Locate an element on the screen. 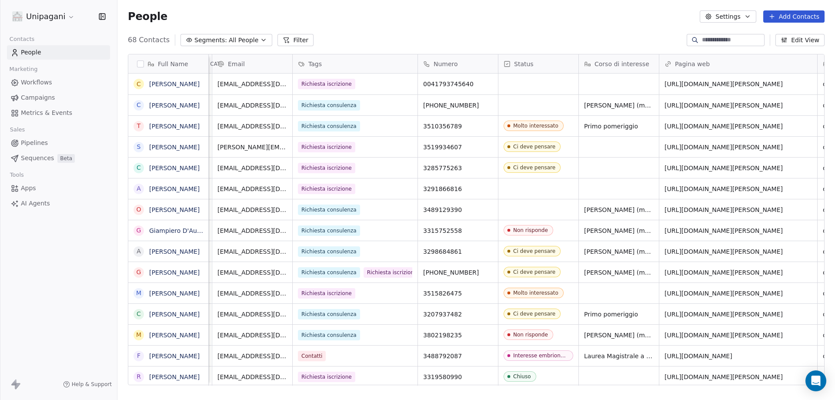 This screenshot has height=400, width=835. span: 3207937482 is located at coordinates (458, 314).